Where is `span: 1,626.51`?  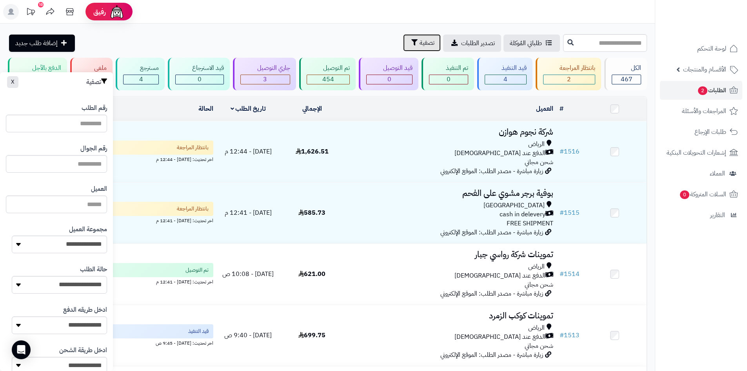
span: 1,626.51 is located at coordinates (312, 151).